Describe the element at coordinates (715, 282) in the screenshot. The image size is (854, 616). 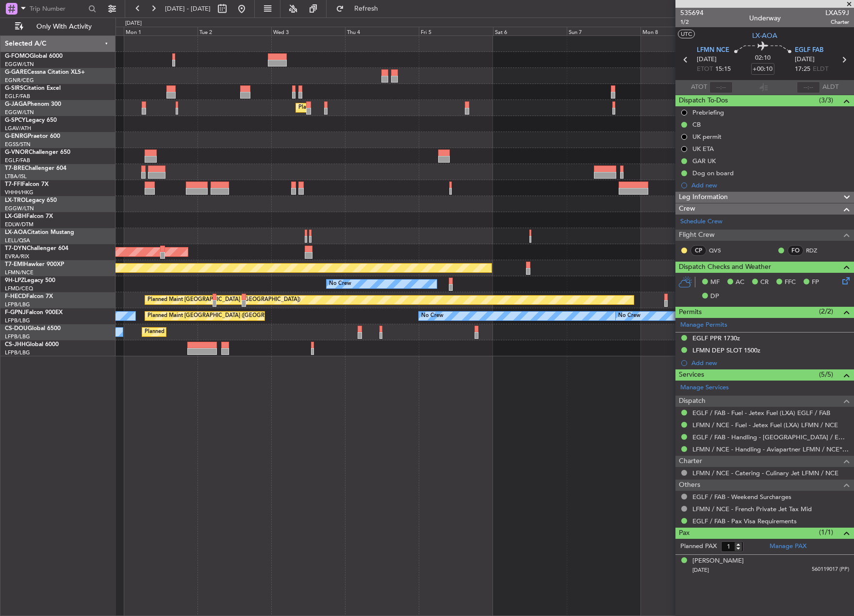
I see `span: MF` at that location.